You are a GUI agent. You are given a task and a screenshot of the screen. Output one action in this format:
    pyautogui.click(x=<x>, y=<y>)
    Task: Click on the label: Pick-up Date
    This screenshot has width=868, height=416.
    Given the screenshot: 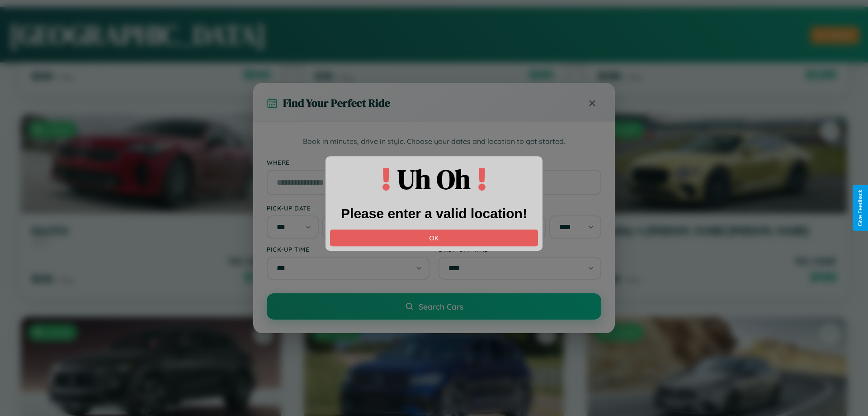 What is the action you would take?
    pyautogui.click(x=348, y=208)
    